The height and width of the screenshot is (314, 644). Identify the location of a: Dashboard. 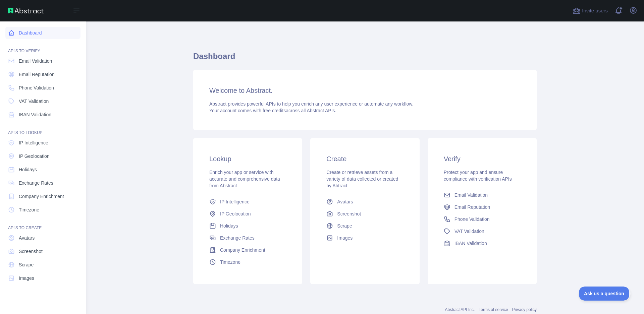
(43, 33).